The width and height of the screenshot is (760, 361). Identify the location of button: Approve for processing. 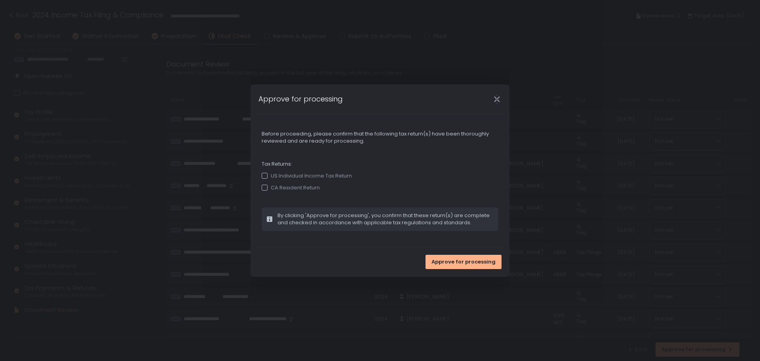
(464, 262).